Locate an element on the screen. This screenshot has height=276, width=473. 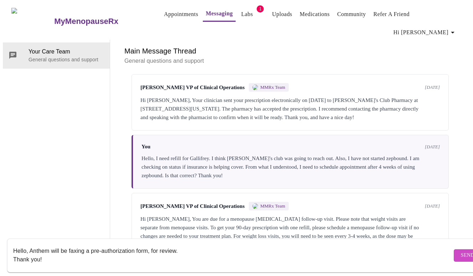
a: Messaging is located at coordinates (219, 14).